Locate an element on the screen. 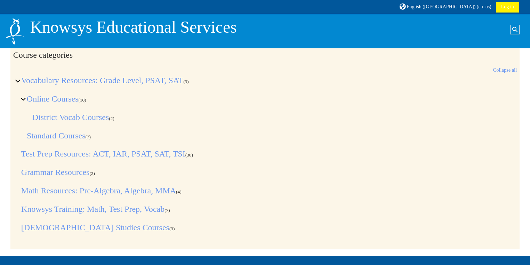 The height and width of the screenshot is (265, 530). a: Test Prep Resources: ACT, IAR, PSAT, SAT, TSI is located at coordinates (103, 154).